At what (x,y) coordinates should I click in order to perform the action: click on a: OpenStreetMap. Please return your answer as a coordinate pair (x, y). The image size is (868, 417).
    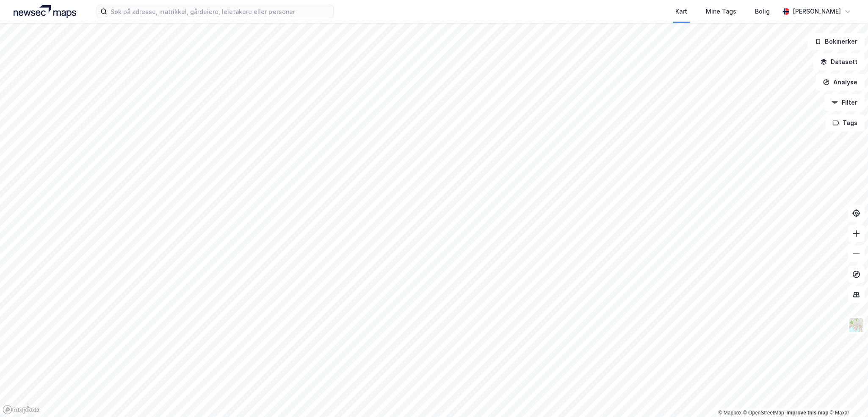
    Looking at the image, I should click on (764, 413).